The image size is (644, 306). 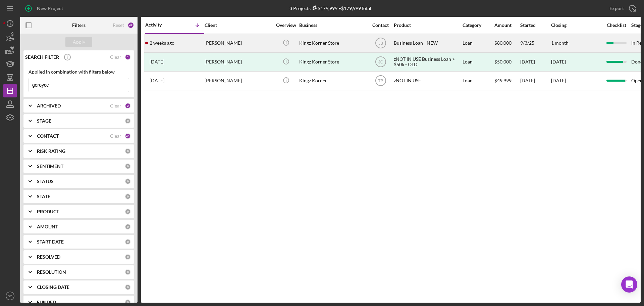 I want to click on span: $49,999, so click(x=503, y=81).